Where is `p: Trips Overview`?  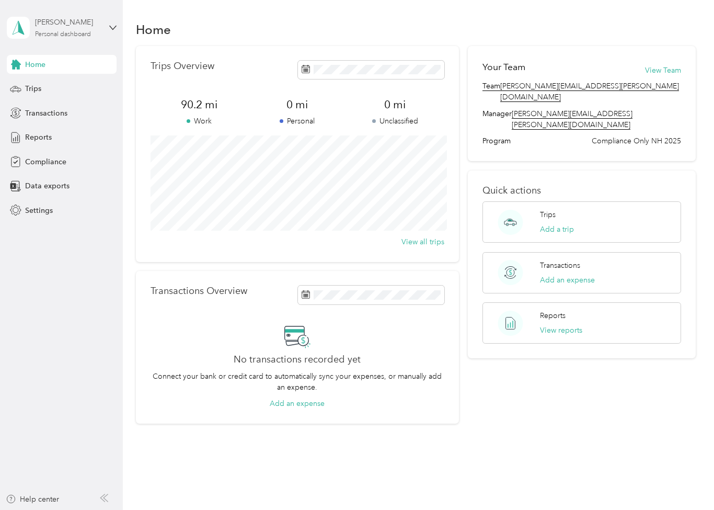 p: Trips Overview is located at coordinates (182, 66).